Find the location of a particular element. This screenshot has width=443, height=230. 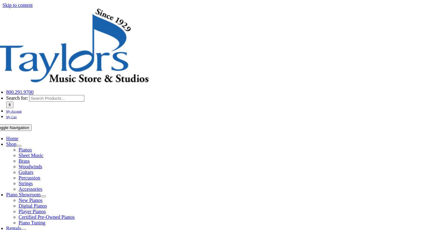

span: Guitars is located at coordinates (26, 172).